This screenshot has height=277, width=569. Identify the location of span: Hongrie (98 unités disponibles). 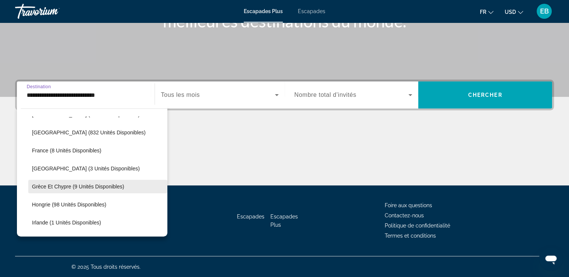
(69, 205).